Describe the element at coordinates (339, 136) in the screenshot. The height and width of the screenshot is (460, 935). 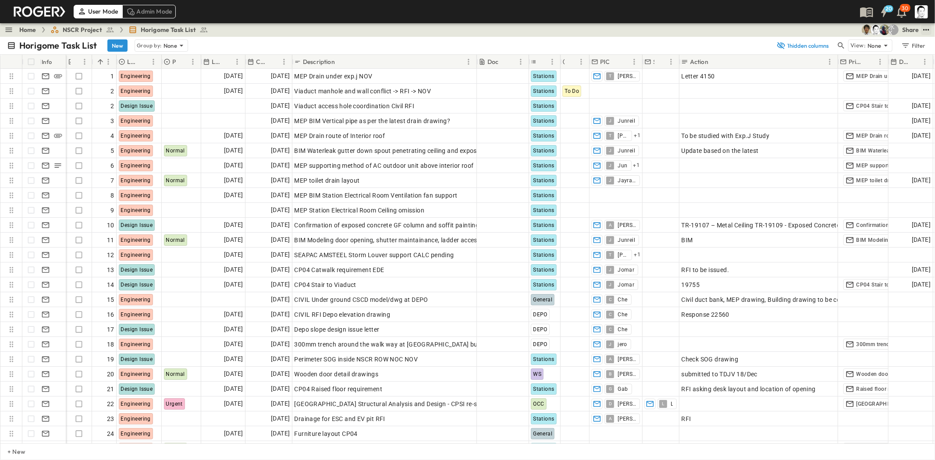
I see `span: MEP Drain route of Interior roof` at that location.